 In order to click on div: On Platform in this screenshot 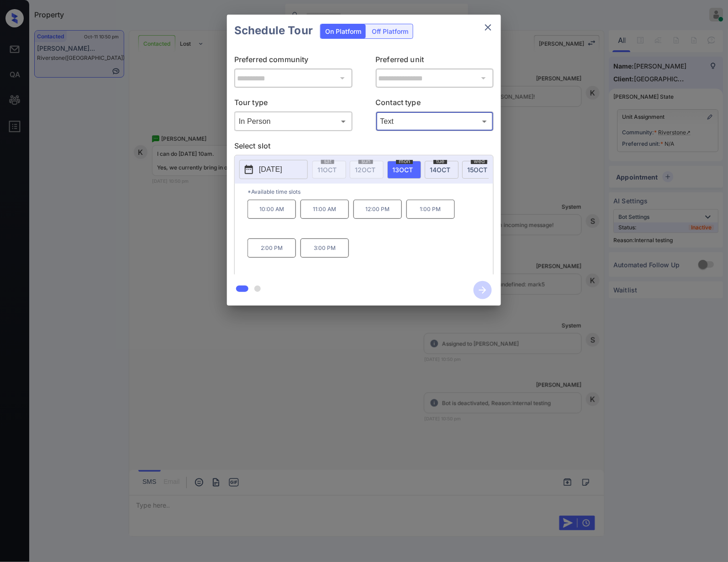, I will do `click(343, 31)`.